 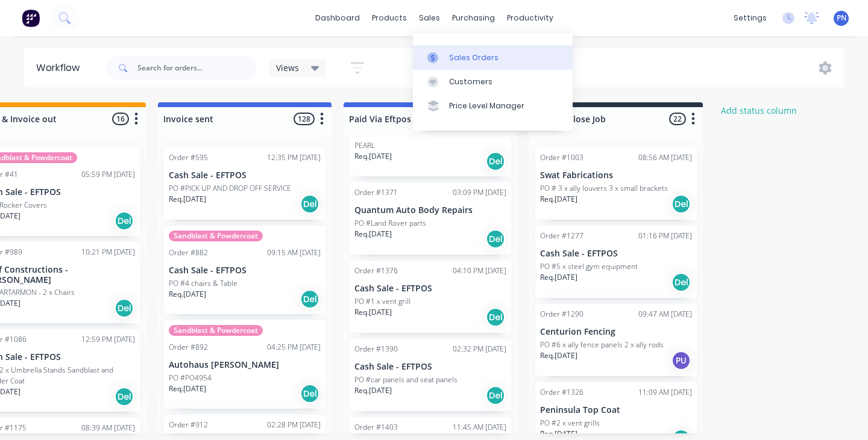 What do you see at coordinates (616, 332) in the screenshot?
I see `p: Centurion Fencing` at bounding box center [616, 332].